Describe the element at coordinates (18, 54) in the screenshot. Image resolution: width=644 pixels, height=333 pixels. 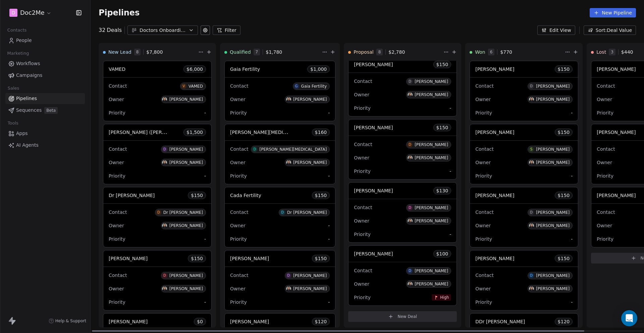
I see `span: Marketing` at that location.